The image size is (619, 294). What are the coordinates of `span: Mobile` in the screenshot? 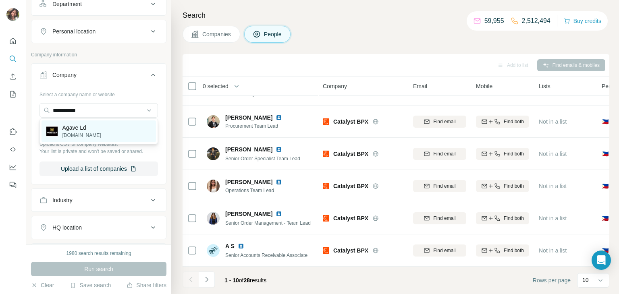 It's located at (484, 86).